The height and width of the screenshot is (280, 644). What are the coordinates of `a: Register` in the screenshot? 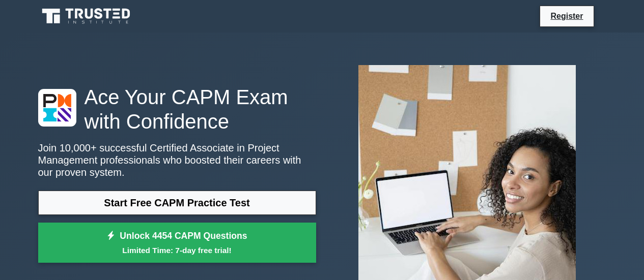 It's located at (567, 16).